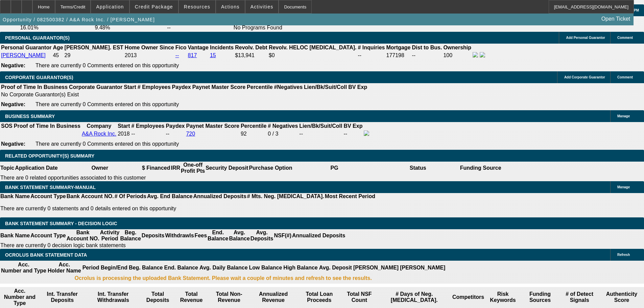 The image size is (644, 308). What do you see at coordinates (586, 37) in the screenshot?
I see `span: Add Personal Guarantor` at bounding box center [586, 37].